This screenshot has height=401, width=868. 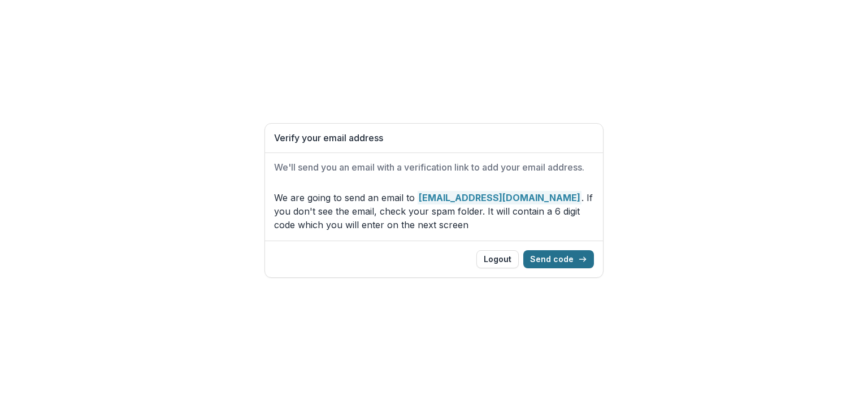 What do you see at coordinates (434, 212) in the screenshot?
I see `p: We are going to send an email to . If you don't see the email, check your spam folder. It will co...` at bounding box center [434, 212].